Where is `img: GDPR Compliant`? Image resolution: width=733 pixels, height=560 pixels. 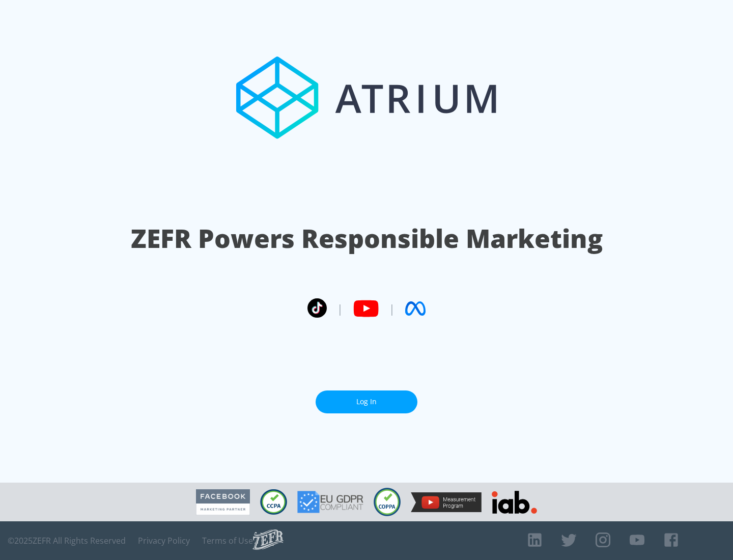
img: GDPR Compliant is located at coordinates (331, 502).